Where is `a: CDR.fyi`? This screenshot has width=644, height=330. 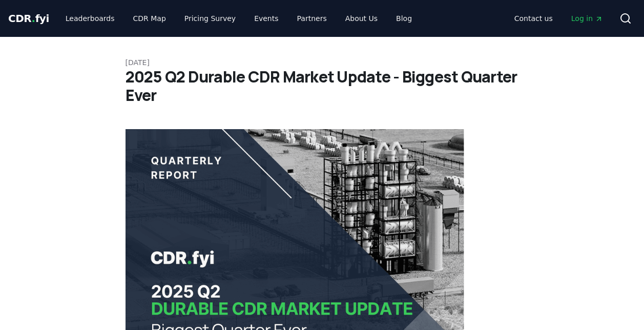
a: CDR.fyi is located at coordinates (29, 19).